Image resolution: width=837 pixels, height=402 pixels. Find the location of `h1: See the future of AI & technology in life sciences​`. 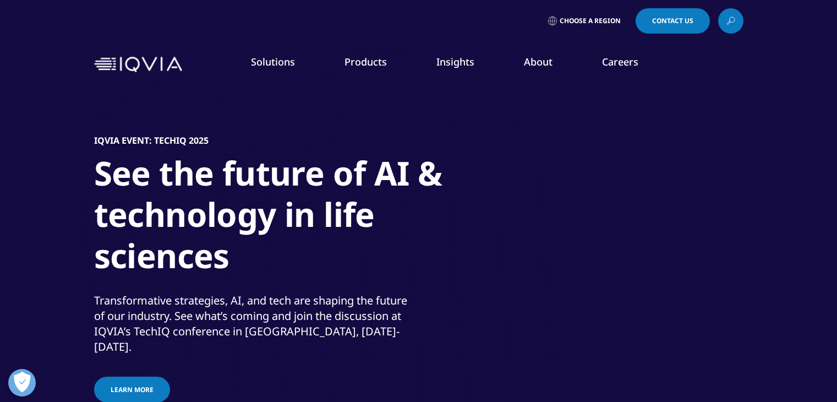

h1: See the future of AI & technology in life sciences​ is located at coordinates (301, 217).